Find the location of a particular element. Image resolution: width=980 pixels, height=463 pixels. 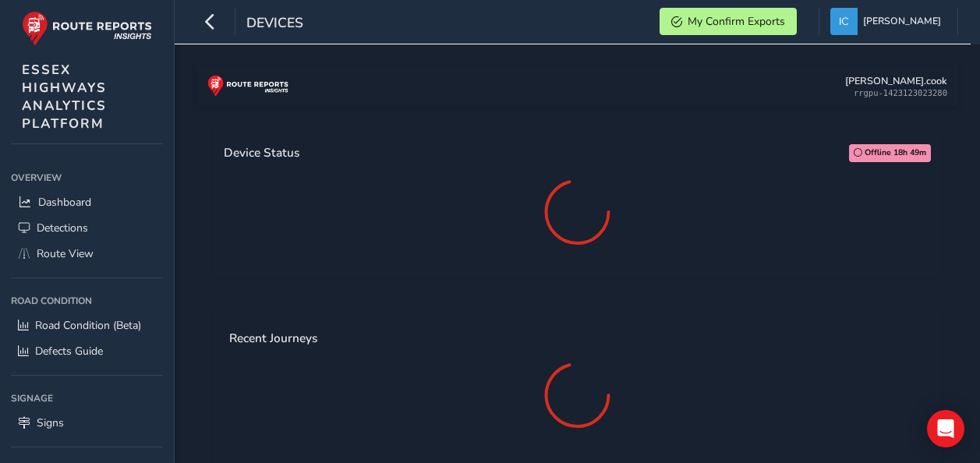

a: Signs is located at coordinates (87, 422).